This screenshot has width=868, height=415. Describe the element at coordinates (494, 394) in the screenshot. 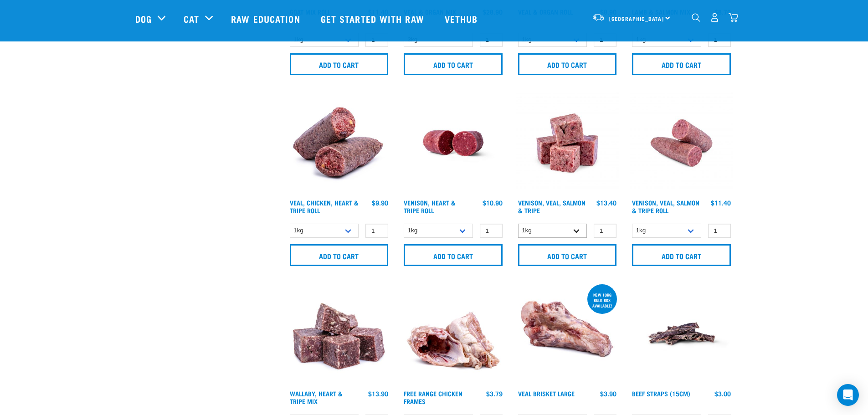

I see `div: $3.79` at that location.